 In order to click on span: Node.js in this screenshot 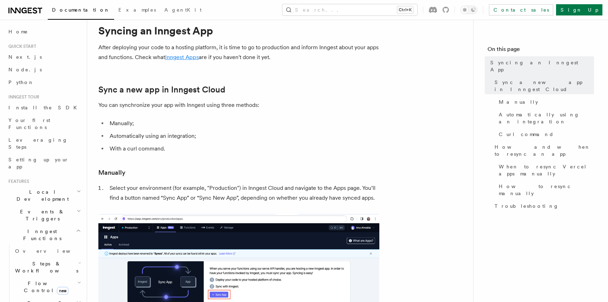, I will do `click(25, 70)`.